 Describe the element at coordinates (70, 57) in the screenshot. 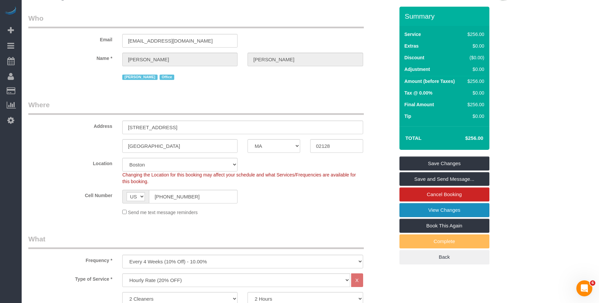

I see `label: Name *` at that location.